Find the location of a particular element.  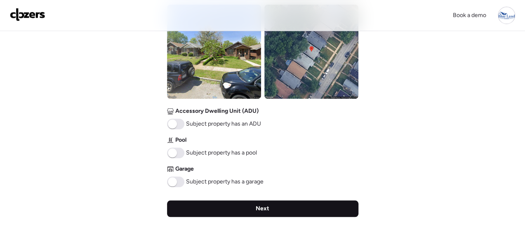

span: Subject property has an ADU is located at coordinates (224, 124).